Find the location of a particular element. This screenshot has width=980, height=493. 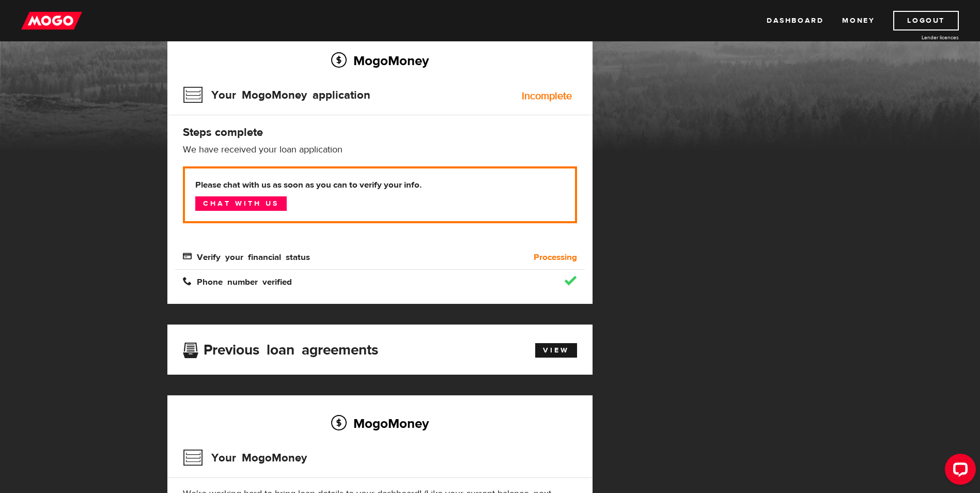

button: Open LiveChat chat widget is located at coordinates (24, 20).